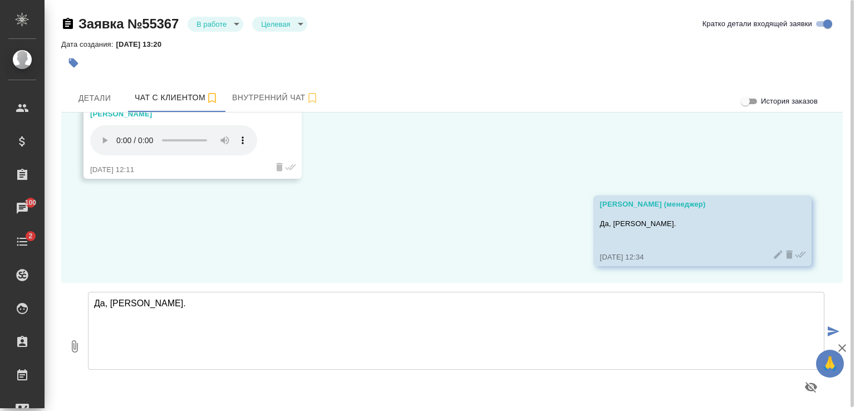 The width and height of the screenshot is (855, 411). What do you see at coordinates (811, 387) in the screenshot?
I see `button: Предпросмотр` at bounding box center [811, 387].